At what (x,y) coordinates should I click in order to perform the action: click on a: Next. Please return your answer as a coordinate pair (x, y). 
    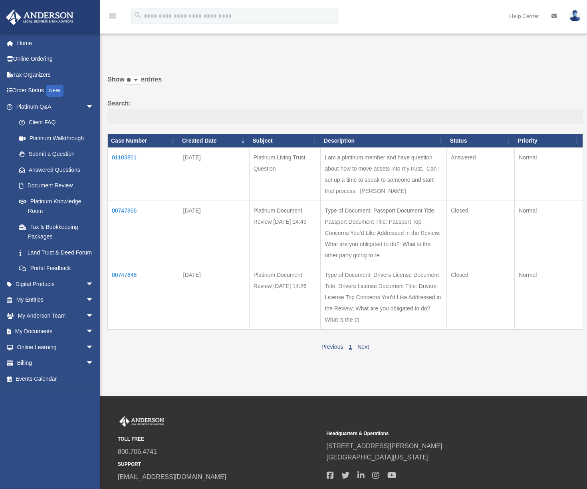
    Looking at the image, I should click on (363, 347).